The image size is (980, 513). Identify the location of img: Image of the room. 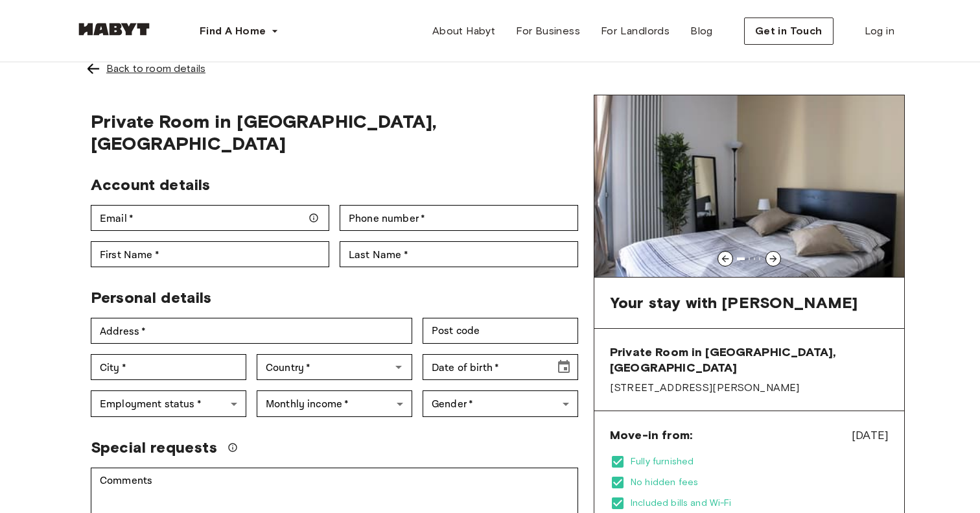
(749, 186).